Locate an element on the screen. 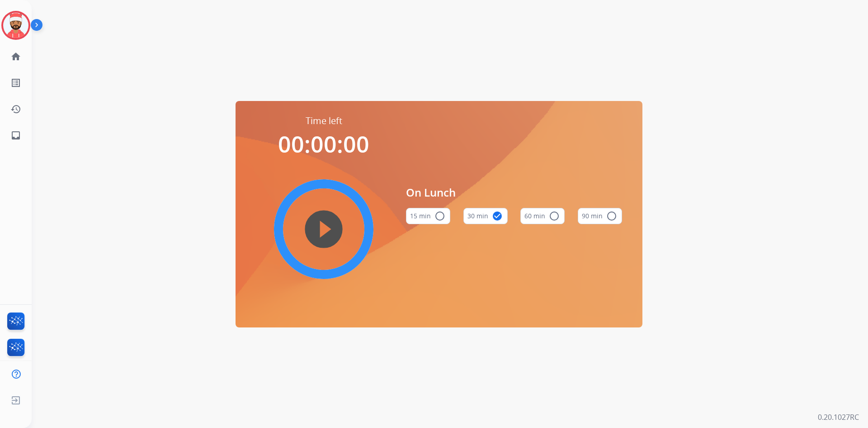  button: 15 min is located at coordinates (428, 216).